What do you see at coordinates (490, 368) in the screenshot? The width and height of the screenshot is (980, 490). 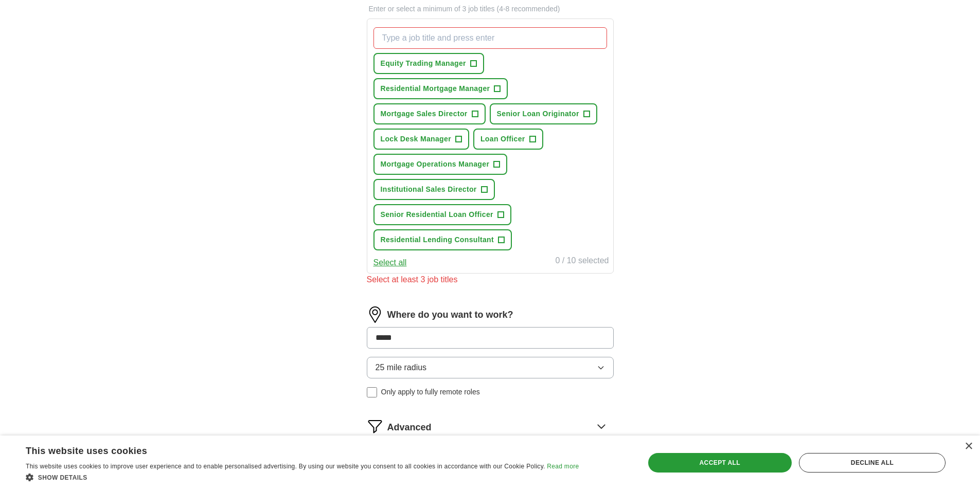 I see `button: 25 mile radius` at bounding box center [490, 368].